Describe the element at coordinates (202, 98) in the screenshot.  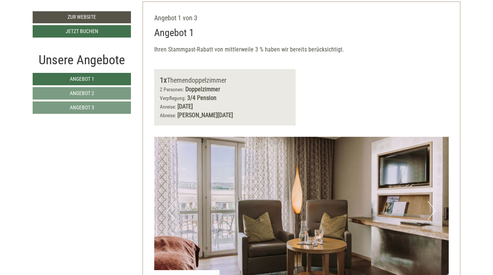
I see `b: 3/4 Pension` at that location.